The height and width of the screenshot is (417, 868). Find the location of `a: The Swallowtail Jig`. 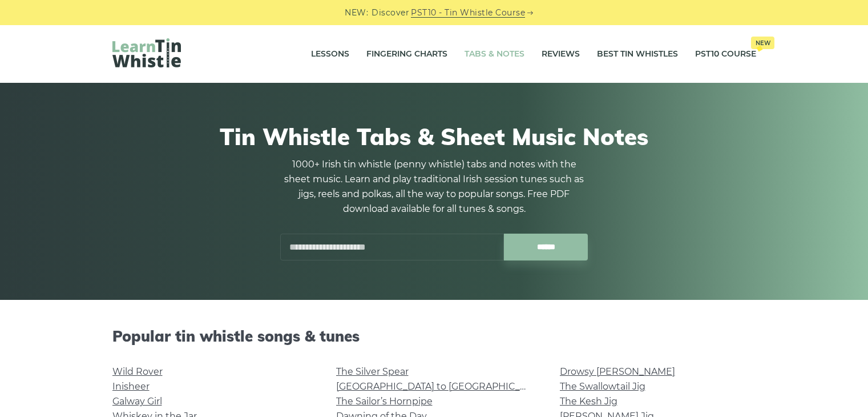

a: The Swallowtail Jig is located at coordinates (603, 386).